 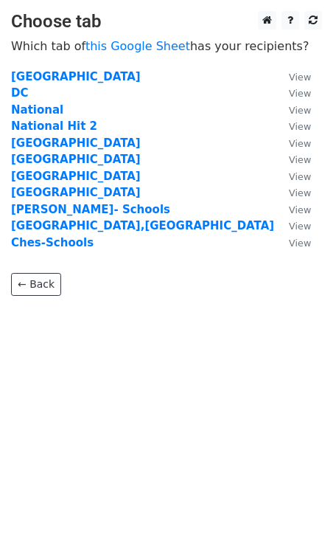 What do you see at coordinates (138, 46) in the screenshot?
I see `a: this Google Sheet` at bounding box center [138, 46].